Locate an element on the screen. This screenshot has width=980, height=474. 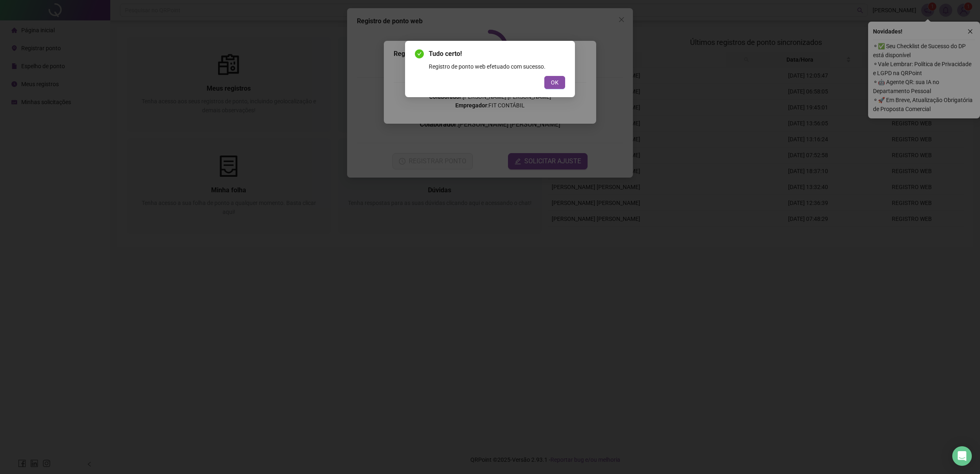
button: OK is located at coordinates (554, 83).